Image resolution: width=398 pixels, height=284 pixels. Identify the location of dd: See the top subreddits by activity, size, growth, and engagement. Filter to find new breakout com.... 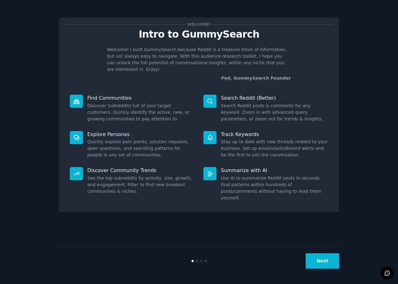
(141, 184).